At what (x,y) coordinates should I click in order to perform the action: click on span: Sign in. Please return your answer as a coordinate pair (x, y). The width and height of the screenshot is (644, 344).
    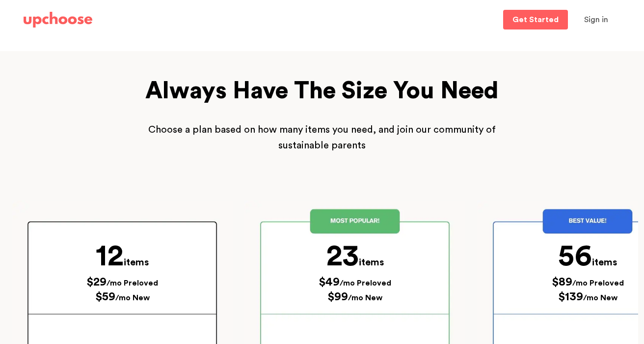
    Looking at the image, I should click on (596, 19).